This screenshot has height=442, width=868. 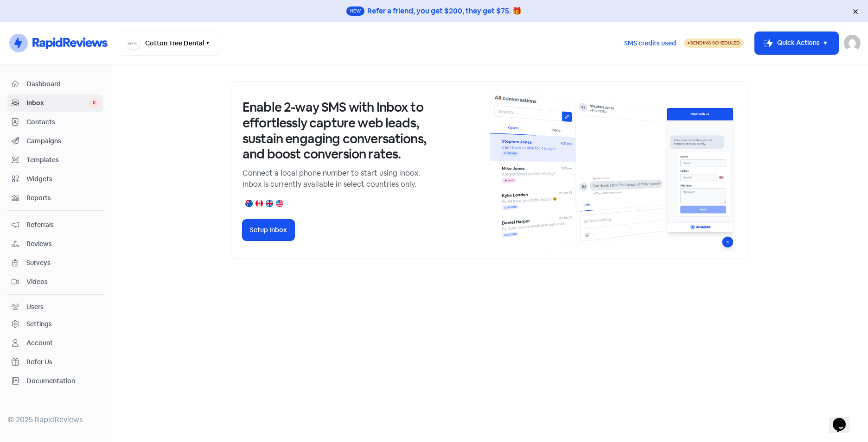 I want to click on span: Inbox, so click(x=57, y=103).